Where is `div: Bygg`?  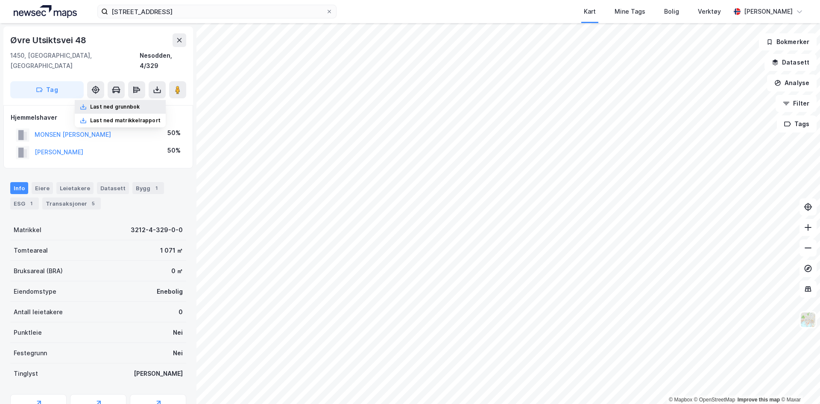 div: Bygg is located at coordinates (148, 188).